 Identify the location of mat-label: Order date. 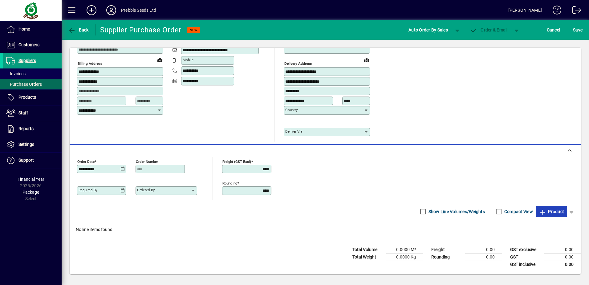
(86, 161).